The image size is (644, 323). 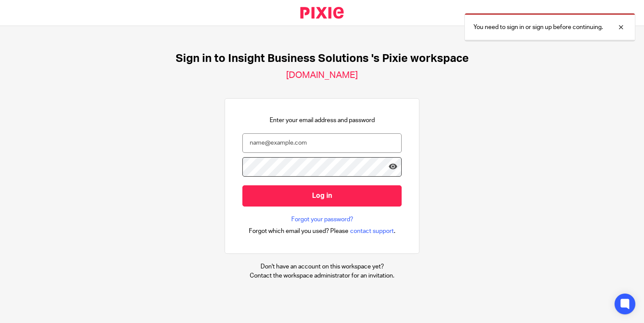 What do you see at coordinates (372, 231) in the screenshot?
I see `span: contact support` at bounding box center [372, 231].